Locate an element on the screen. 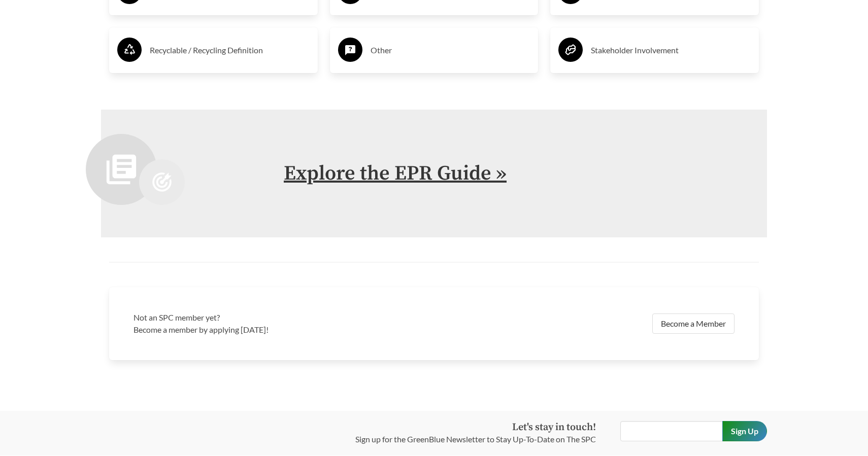 Image resolution: width=868 pixels, height=456 pixels. h3: Not an SPC member yet? is located at coordinates (281, 318).